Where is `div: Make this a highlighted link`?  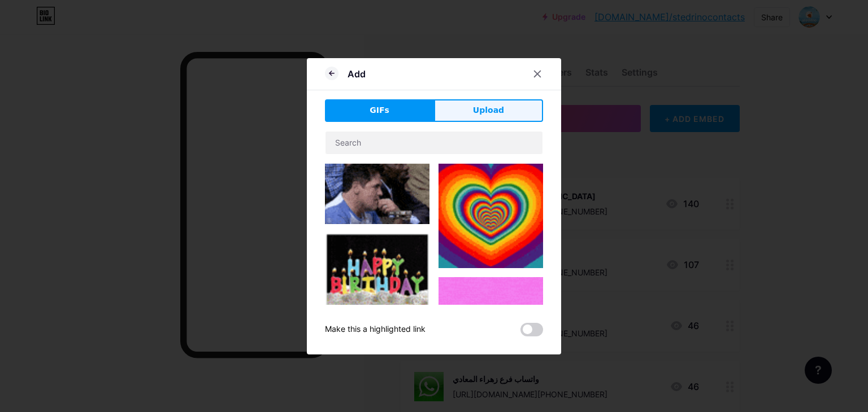
div: Make this a highlighted link is located at coordinates (375, 329).